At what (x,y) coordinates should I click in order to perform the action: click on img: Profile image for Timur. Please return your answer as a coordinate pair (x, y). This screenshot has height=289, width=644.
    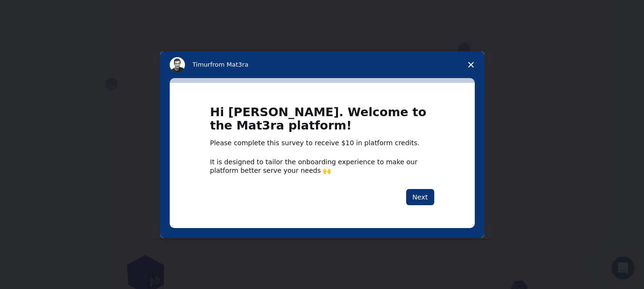
    Looking at the image, I should click on (178, 65).